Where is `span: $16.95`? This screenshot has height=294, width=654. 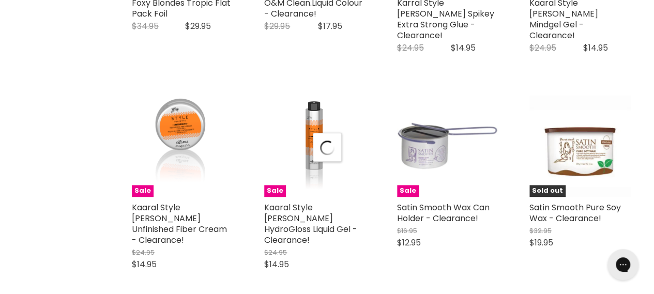 span: $16.95 is located at coordinates (407, 230).